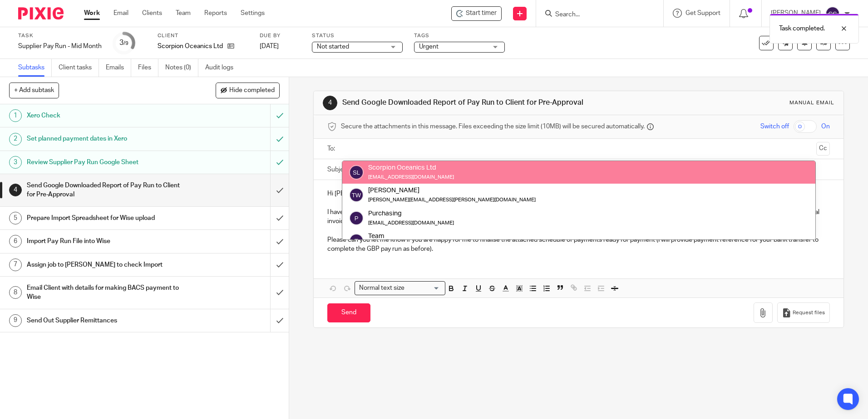 The width and height of the screenshot is (868, 419). What do you see at coordinates (16, 265) in the screenshot?
I see `div: 7` at bounding box center [16, 265].